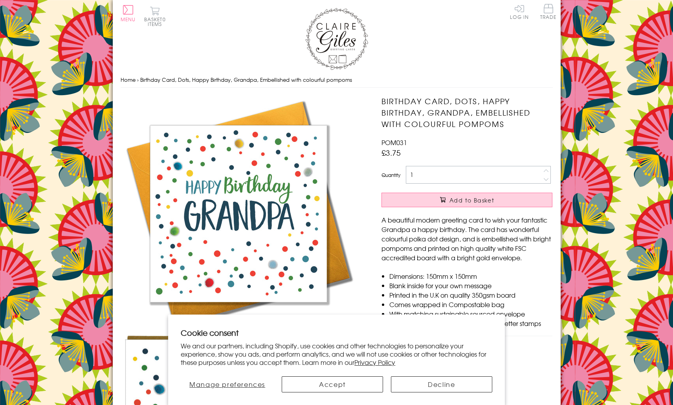 The width and height of the screenshot is (673, 405). I want to click on h2: Cookie consent, so click(336, 332).